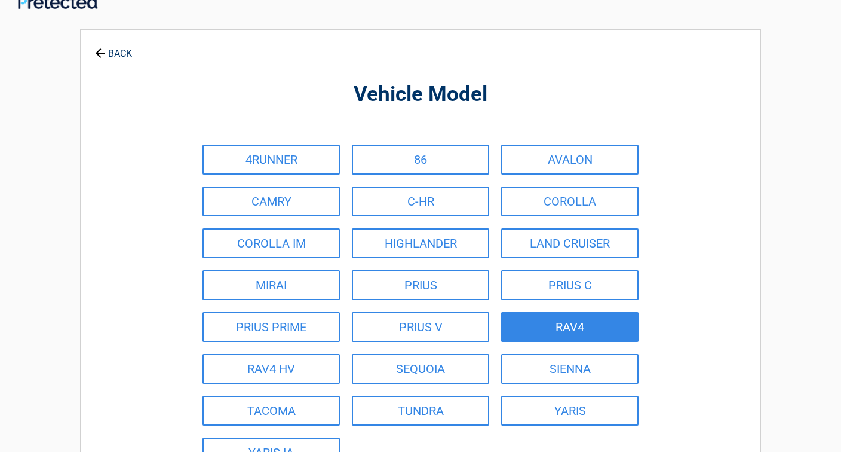 This screenshot has width=841, height=452. Describe the element at coordinates (271, 369) in the screenshot. I see `a: RAV4 HV` at that location.